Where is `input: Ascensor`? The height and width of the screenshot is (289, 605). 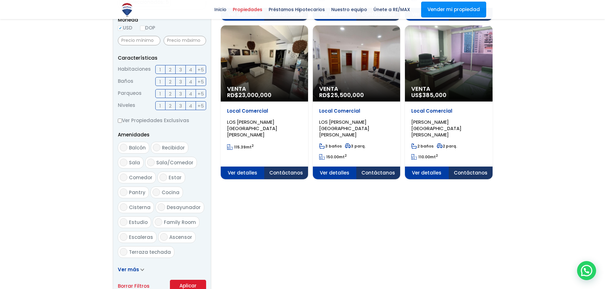 input: Ascensor is located at coordinates (164, 237).